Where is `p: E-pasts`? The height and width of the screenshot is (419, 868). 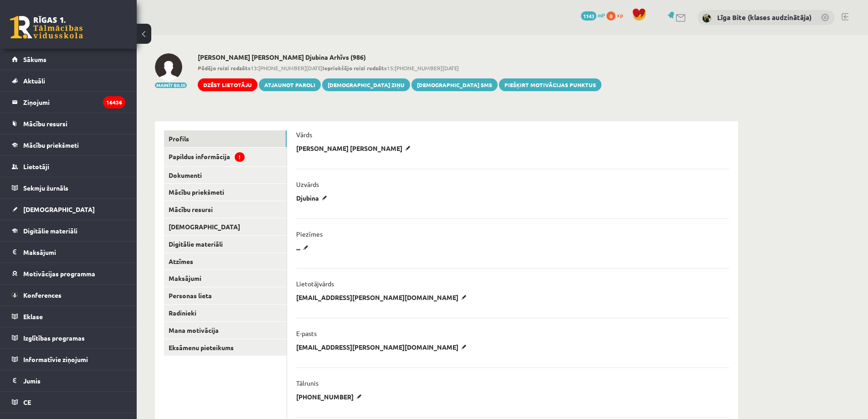
p: E-pasts is located at coordinates (306, 334).